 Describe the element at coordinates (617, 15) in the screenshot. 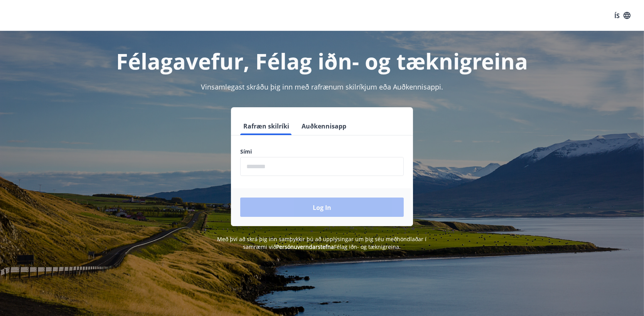

I see `font: ÍS` at that location.